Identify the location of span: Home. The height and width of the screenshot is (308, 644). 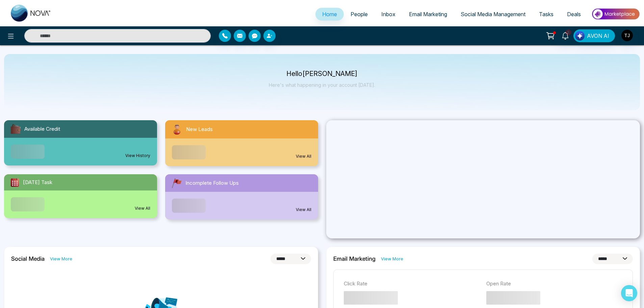
(330, 14).